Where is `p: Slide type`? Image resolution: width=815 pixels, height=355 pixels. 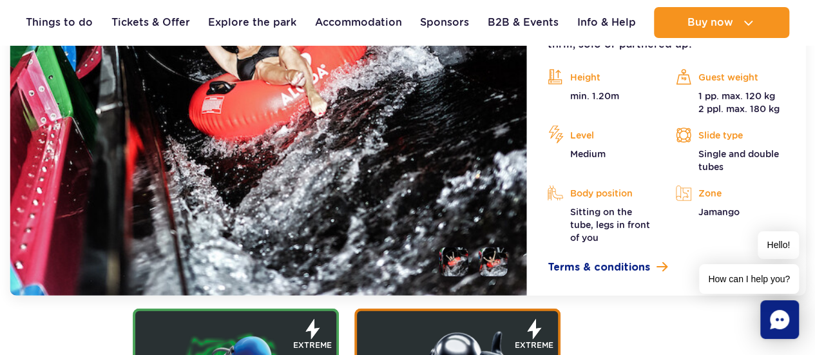
p: Slide type is located at coordinates (730, 135).